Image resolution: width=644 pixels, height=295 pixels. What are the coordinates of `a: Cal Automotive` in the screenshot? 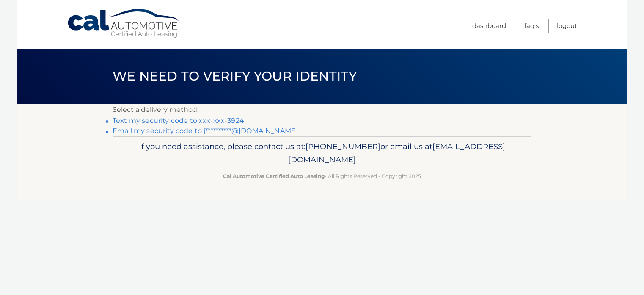 It's located at (124, 23).